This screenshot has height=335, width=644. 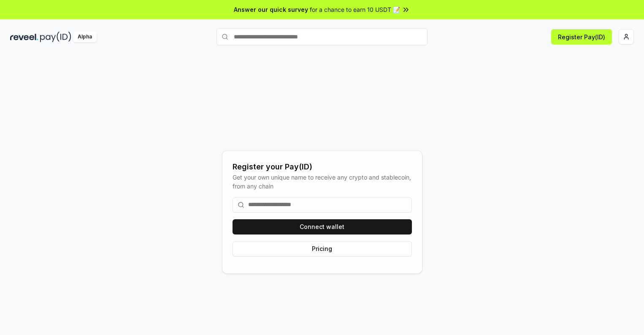 I want to click on button: Register Pay(ID), so click(x=581, y=36).